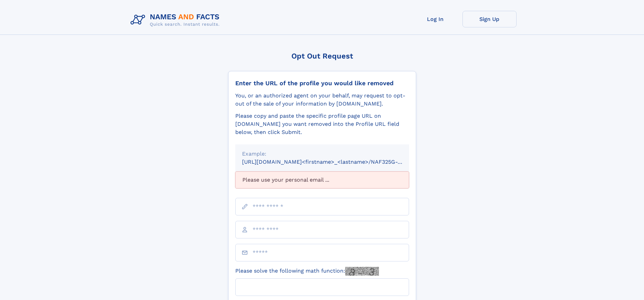 The height and width of the screenshot is (300, 644). I want to click on a: Sign Up, so click(490, 19).